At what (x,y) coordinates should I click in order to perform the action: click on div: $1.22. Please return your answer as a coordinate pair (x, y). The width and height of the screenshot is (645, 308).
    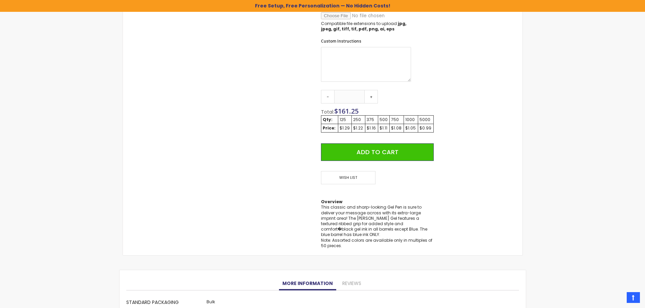
    Looking at the image, I should click on (358, 128).